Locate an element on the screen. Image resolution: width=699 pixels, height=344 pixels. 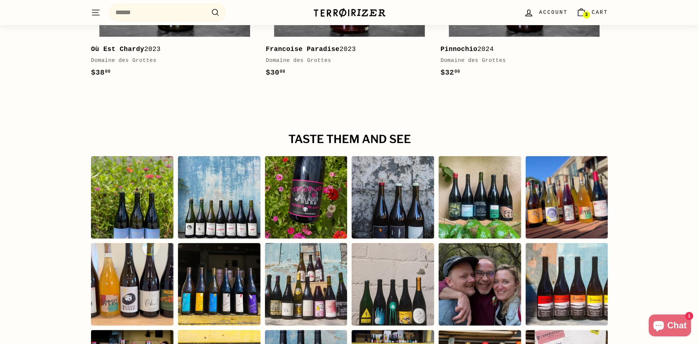
a: Cart is located at coordinates (592, 12).